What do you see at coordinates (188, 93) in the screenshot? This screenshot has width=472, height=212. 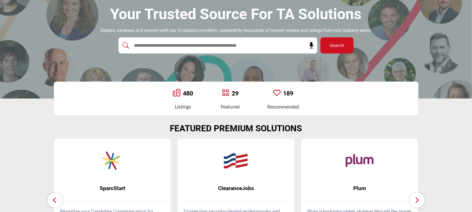 I see `a: 480` at bounding box center [188, 93].